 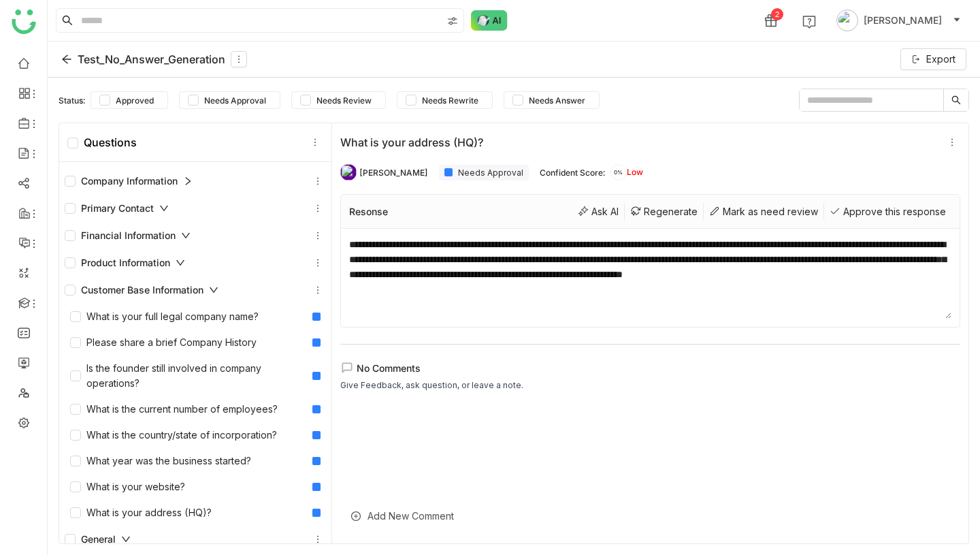 What do you see at coordinates (557, 100) in the screenshot?
I see `span: Needs Answer` at bounding box center [557, 100].